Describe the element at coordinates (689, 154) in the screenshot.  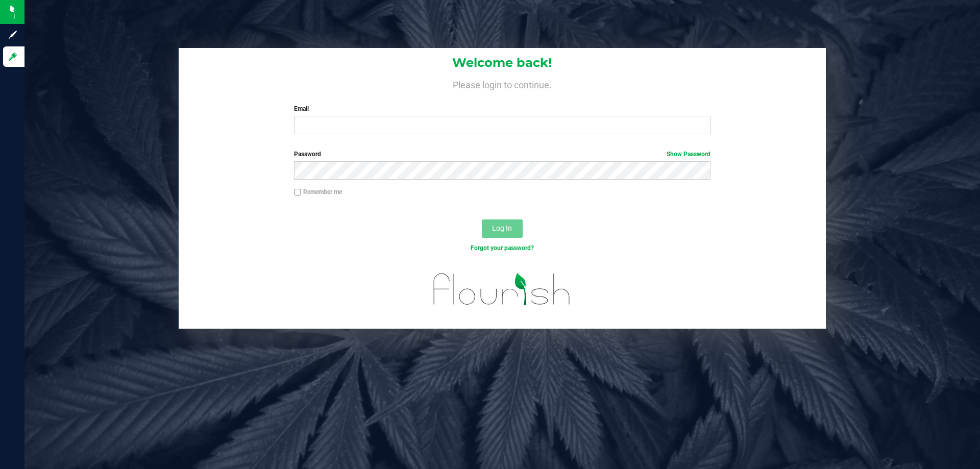
I see `a: Show Password` at that location.